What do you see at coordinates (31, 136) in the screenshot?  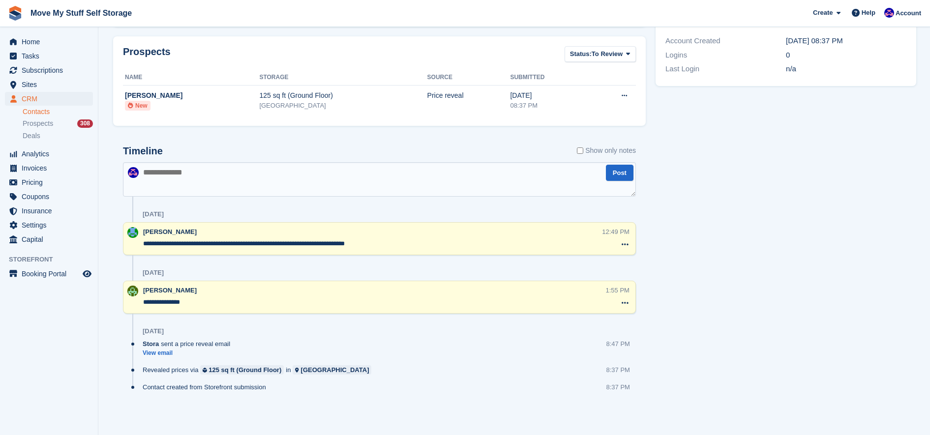 I see `span: Deals` at bounding box center [31, 136].